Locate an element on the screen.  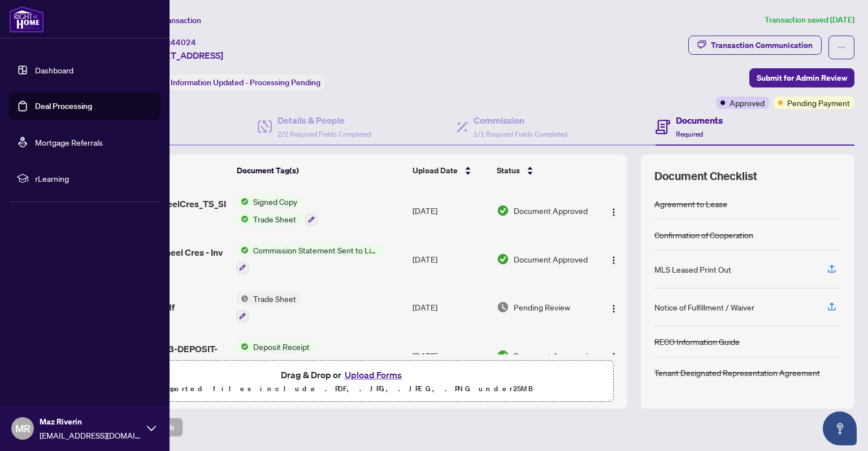
span: Approved is located at coordinates (747, 103).